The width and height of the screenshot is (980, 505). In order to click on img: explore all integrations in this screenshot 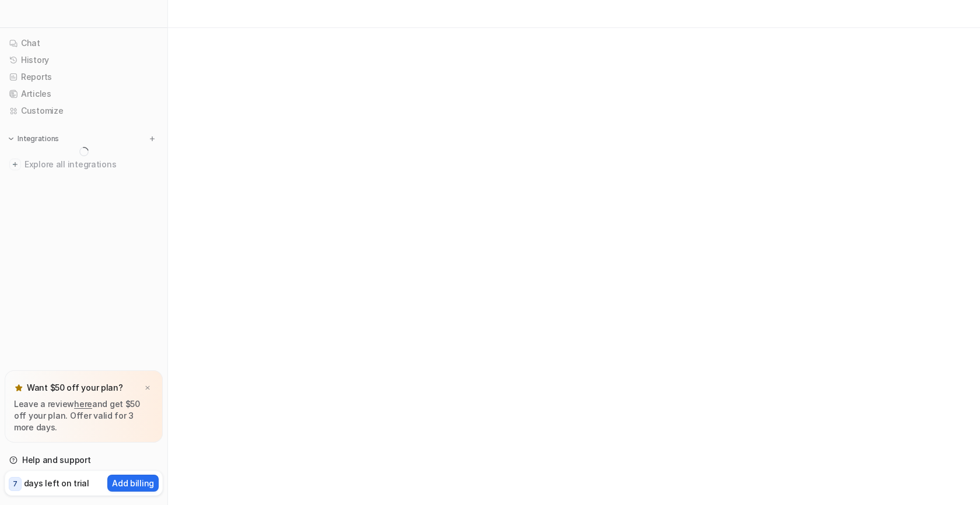, I will do `click(15, 164)`.